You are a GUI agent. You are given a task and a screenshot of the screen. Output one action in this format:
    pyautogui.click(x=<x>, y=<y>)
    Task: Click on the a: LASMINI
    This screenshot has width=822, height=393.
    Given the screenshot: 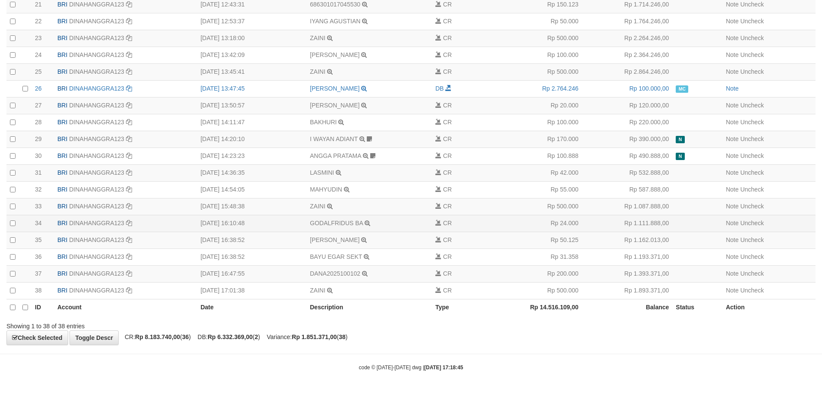 What is the action you would take?
    pyautogui.click(x=322, y=173)
    